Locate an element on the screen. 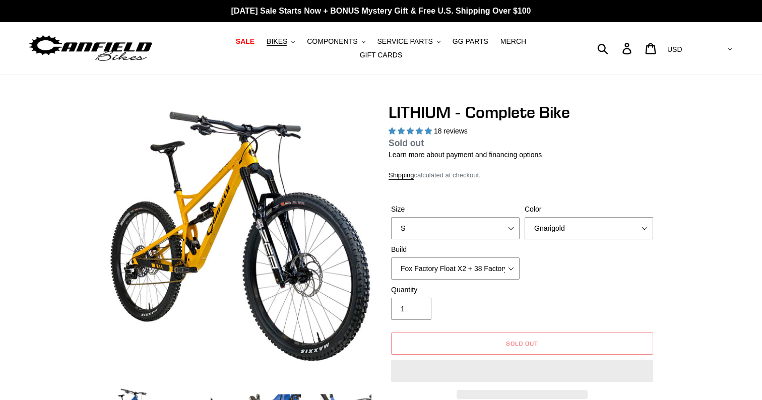 The width and height of the screenshot is (762, 400). button: BIKES is located at coordinates (281, 41).